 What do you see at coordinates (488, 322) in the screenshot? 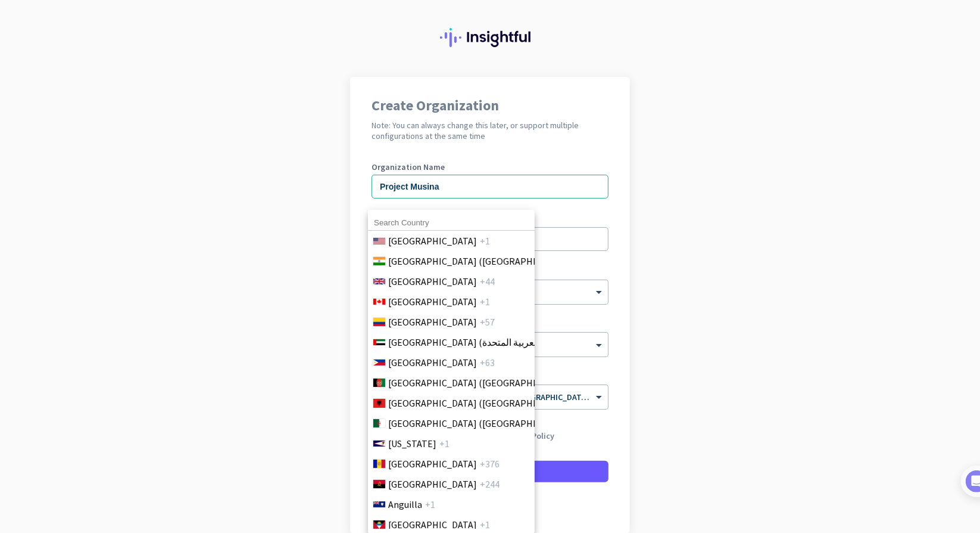
I see `span: +57` at bounding box center [488, 322].